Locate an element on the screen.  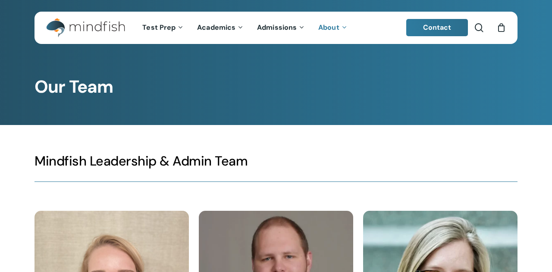
h3: Mindfish Leadership & Admin Team is located at coordinates (276, 161).